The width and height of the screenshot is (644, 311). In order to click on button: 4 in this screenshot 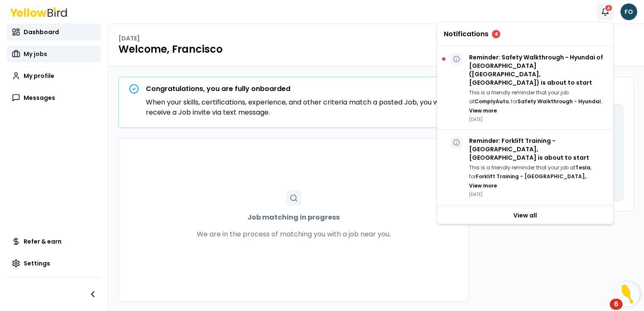, I will do `click(605, 12)`.